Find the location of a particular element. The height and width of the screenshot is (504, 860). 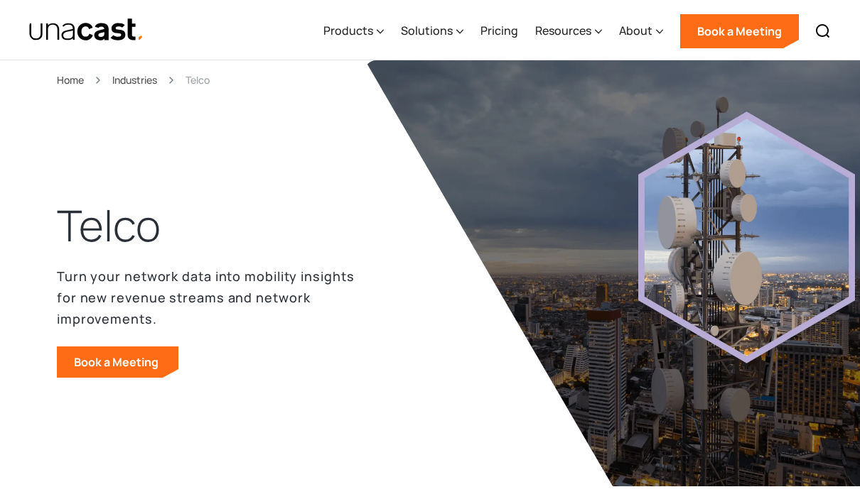

a: Pricing is located at coordinates (499, 31).